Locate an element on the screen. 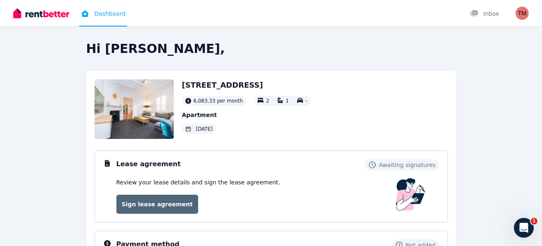 The height and width of the screenshot is (246, 542). span: 2 is located at coordinates (268, 101).